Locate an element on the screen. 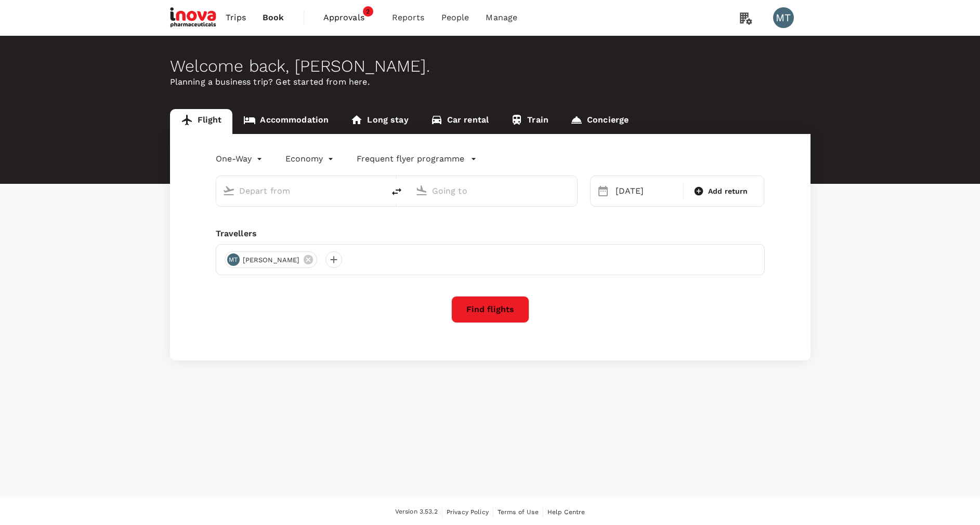 This screenshot has width=980, height=525. div: Economy is located at coordinates (310, 159).